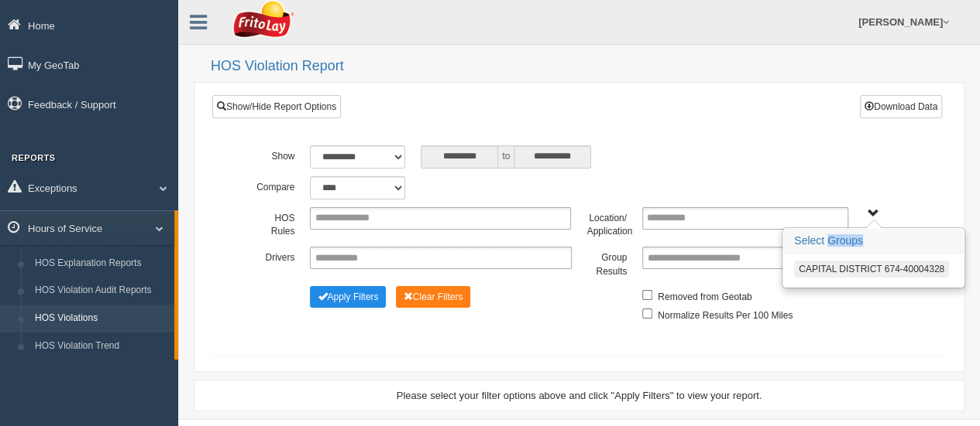  Describe the element at coordinates (607, 262) in the screenshot. I see `label: Group Results` at that location.